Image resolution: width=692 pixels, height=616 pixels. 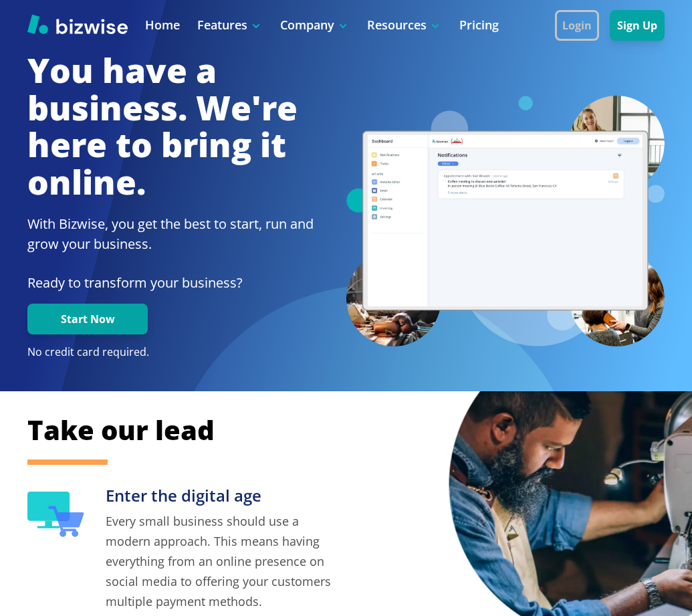 What do you see at coordinates (55, 514) in the screenshot?
I see `img: Enter the digital age Icon` at bounding box center [55, 514].